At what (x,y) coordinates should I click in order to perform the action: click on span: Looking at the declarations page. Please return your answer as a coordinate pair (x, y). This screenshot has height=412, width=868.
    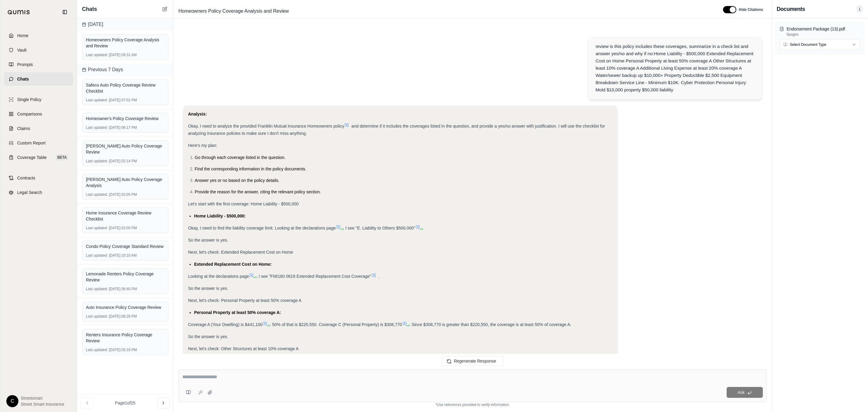
    Looking at the image, I should click on (219, 276).